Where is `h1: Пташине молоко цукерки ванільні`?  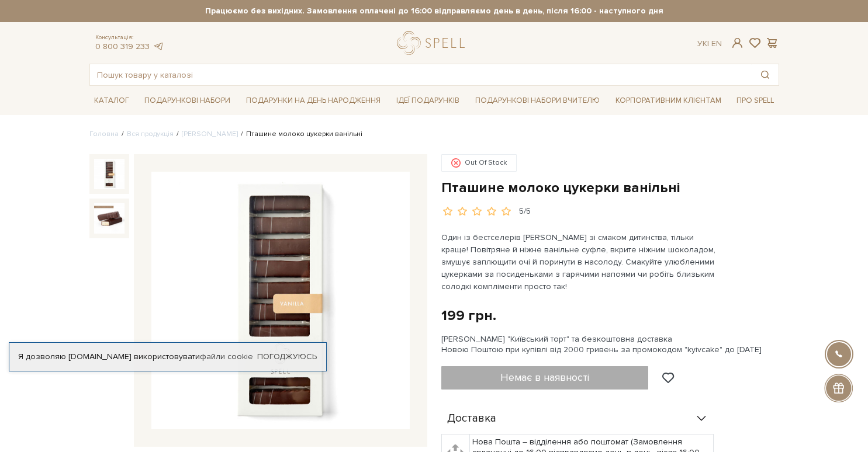 h1: Пташине молоко цукерки ванільні is located at coordinates (610, 187).